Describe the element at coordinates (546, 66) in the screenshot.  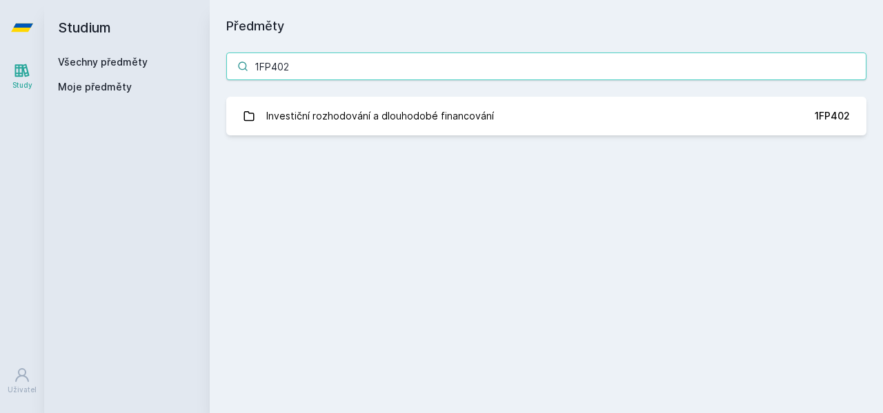
I see `input: Název nebo ident předmětu…` at that location.